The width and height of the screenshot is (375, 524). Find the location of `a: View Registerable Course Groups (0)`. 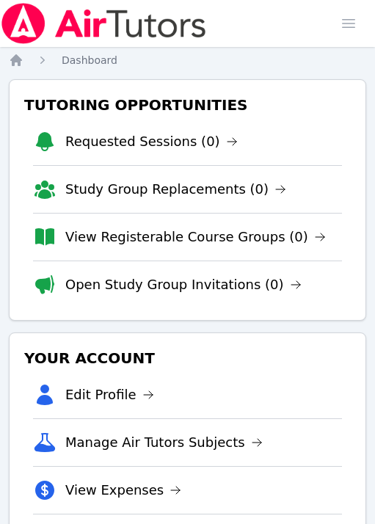

a: View Registerable Course Groups (0) is located at coordinates (195, 237).